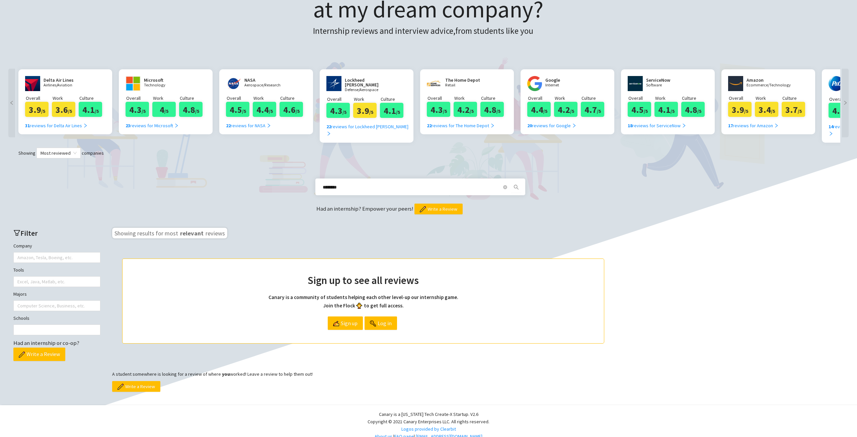  Describe the element at coordinates (46, 343) in the screenshot. I see `span: Had an internship or co-op?` at that location.